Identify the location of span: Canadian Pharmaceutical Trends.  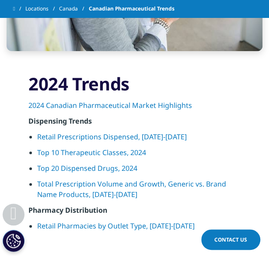
(131, 9).